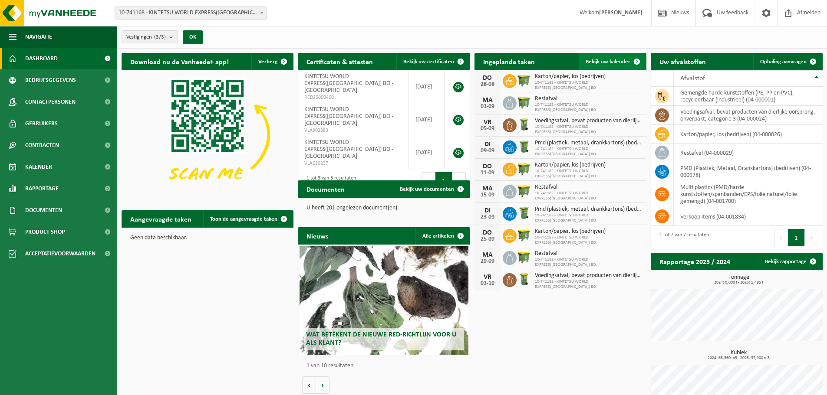  Describe the element at coordinates (738, 355) in the screenshot. I see `h3: Kubiek` at that location.